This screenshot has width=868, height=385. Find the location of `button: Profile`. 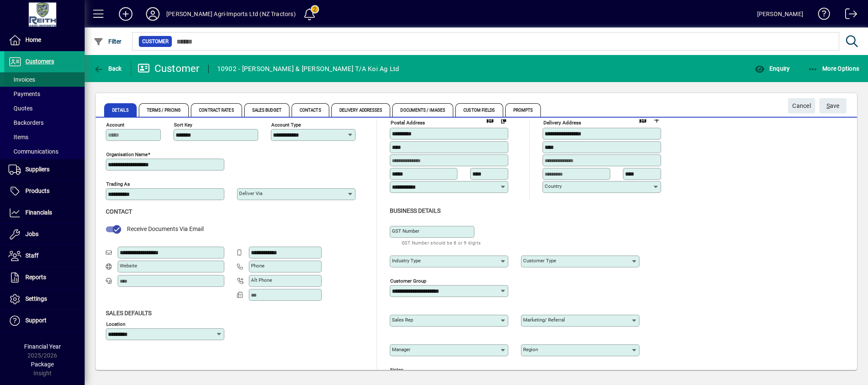

button: Profile is located at coordinates (153, 14).